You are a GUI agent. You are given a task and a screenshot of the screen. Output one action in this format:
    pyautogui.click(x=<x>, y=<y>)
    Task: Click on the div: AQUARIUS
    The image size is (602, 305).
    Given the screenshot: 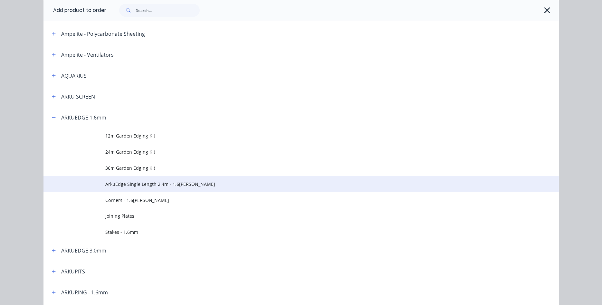 What is the action you would take?
    pyautogui.click(x=74, y=76)
    